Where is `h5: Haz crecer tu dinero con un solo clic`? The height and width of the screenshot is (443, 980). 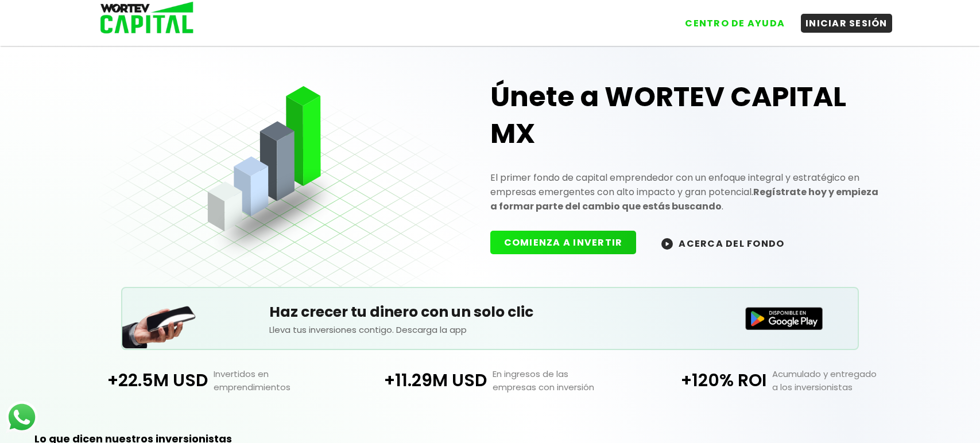 h5: Haz crecer tu dinero con un solo clic is located at coordinates (490, 313).